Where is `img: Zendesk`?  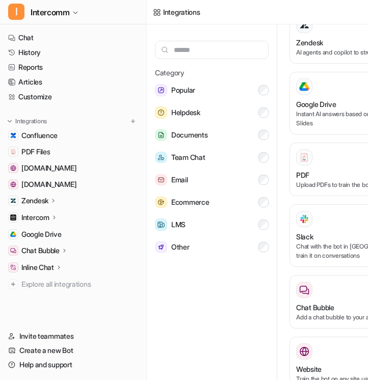 img: Zendesk is located at coordinates (13, 201).